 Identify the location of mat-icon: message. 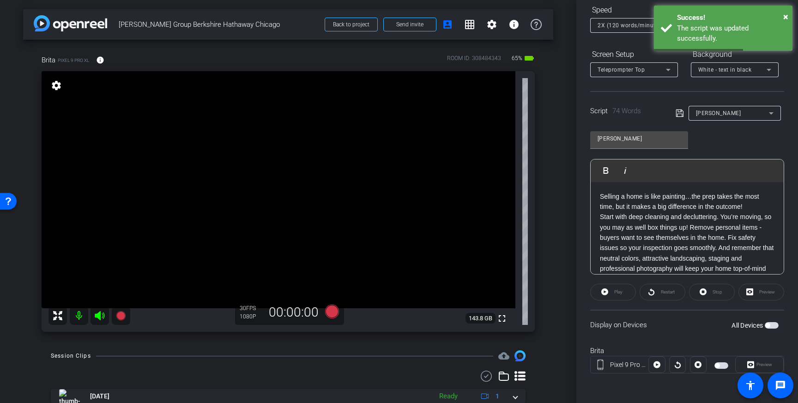
(780, 385).